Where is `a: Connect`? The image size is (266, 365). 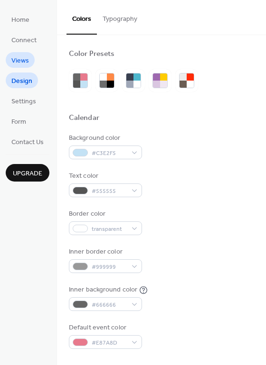
a: Connect is located at coordinates (24, 39).